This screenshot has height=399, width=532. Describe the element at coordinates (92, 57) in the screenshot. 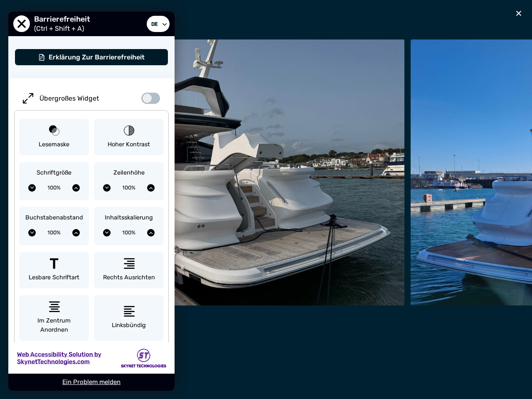

I see `button: Erklärung zur Barrierefreiheit` at that location.